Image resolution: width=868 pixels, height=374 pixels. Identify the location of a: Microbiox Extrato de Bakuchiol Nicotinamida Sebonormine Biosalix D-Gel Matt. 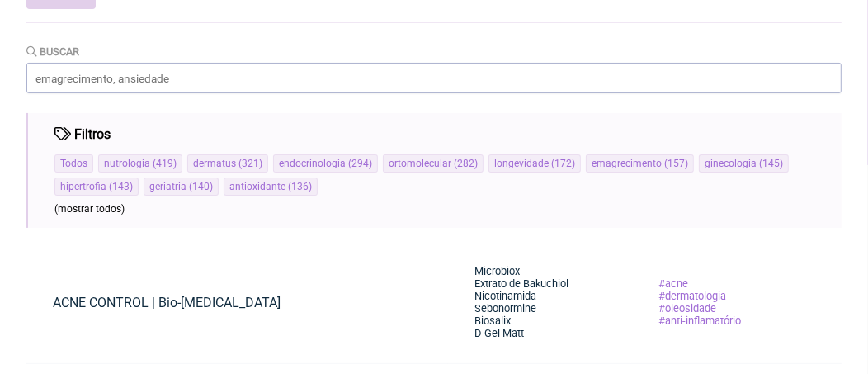
(522, 302).